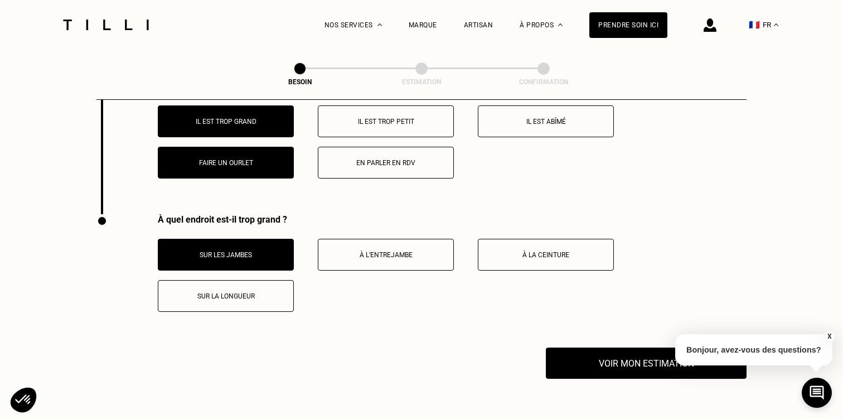 The image size is (843, 419). What do you see at coordinates (754, 350) in the screenshot?
I see `p: Bonjour, avez-vous des questions?` at bounding box center [754, 350].